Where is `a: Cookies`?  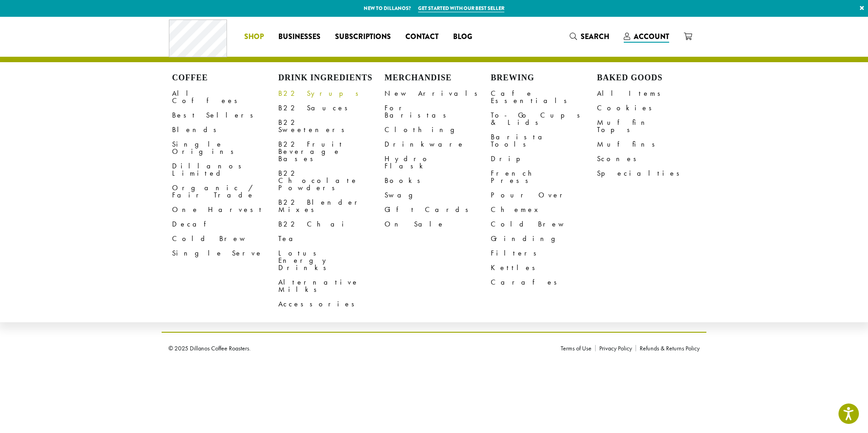 a: Cookies is located at coordinates (650, 108).